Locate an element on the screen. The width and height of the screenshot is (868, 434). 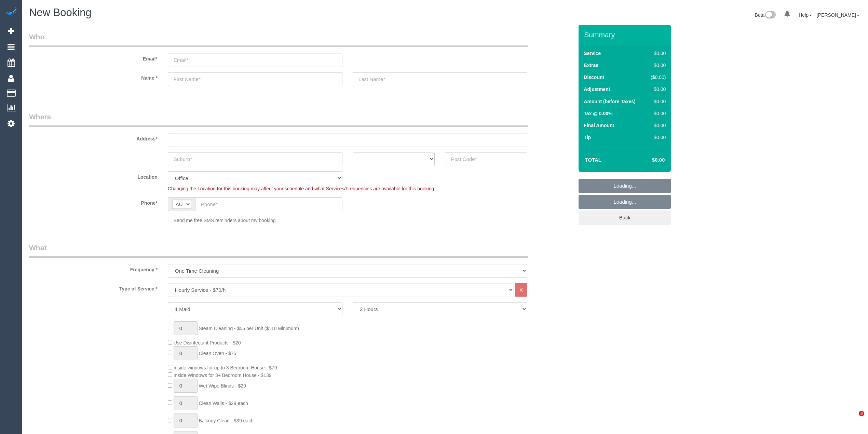
input: Last Name* is located at coordinates (440, 79).